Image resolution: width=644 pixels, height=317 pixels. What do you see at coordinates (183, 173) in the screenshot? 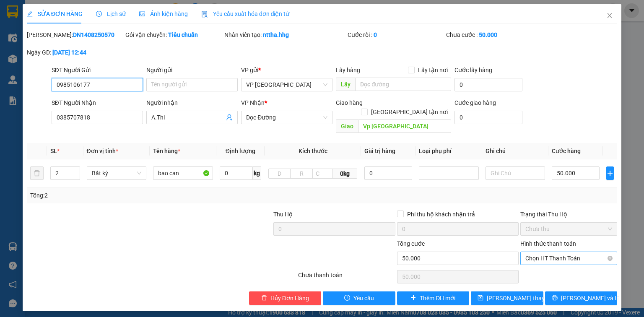
I see `input: VD: Bàn, Ghế` at bounding box center [183, 173].